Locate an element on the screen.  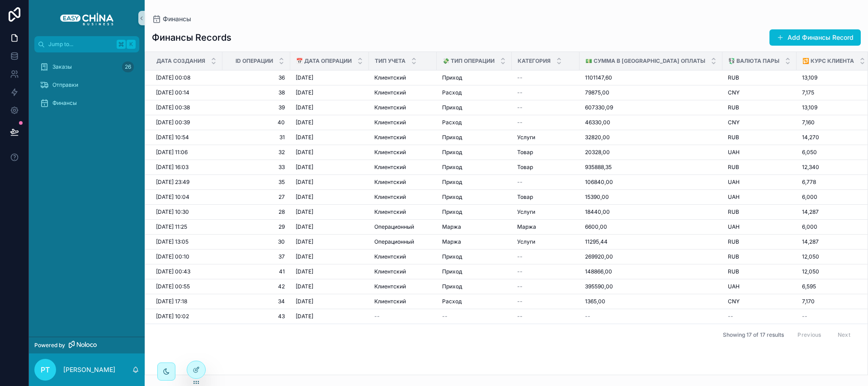
a: 41 is located at coordinates (256, 272).